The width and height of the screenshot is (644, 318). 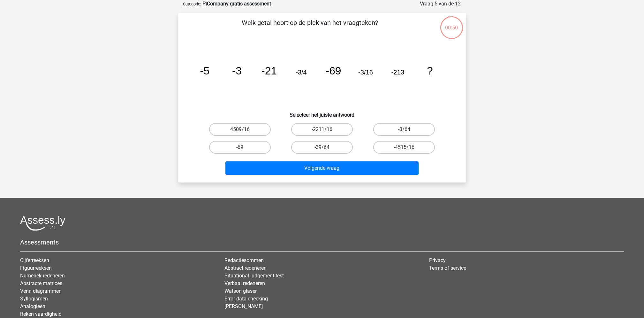 What do you see at coordinates (254, 276) in the screenshot?
I see `a: Situational judgement test` at bounding box center [254, 276].